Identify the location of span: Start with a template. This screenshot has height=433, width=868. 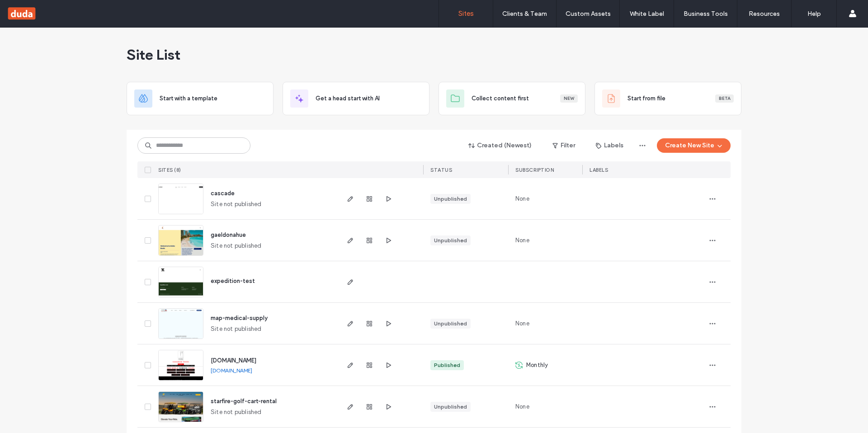
(189, 99).